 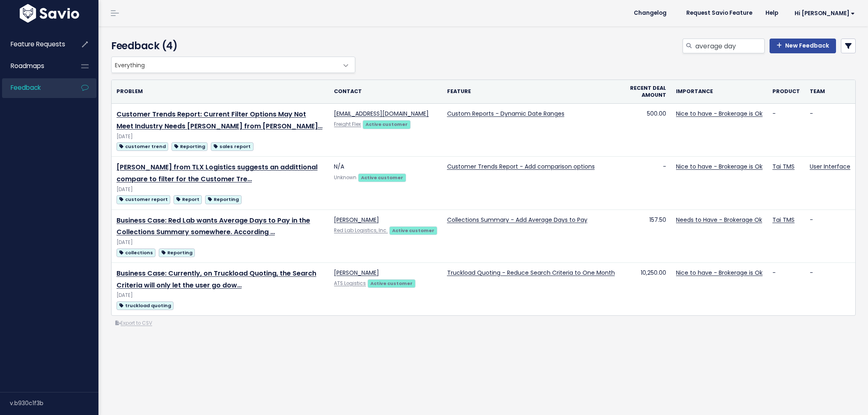 I want to click on a: sales report, so click(x=232, y=146).